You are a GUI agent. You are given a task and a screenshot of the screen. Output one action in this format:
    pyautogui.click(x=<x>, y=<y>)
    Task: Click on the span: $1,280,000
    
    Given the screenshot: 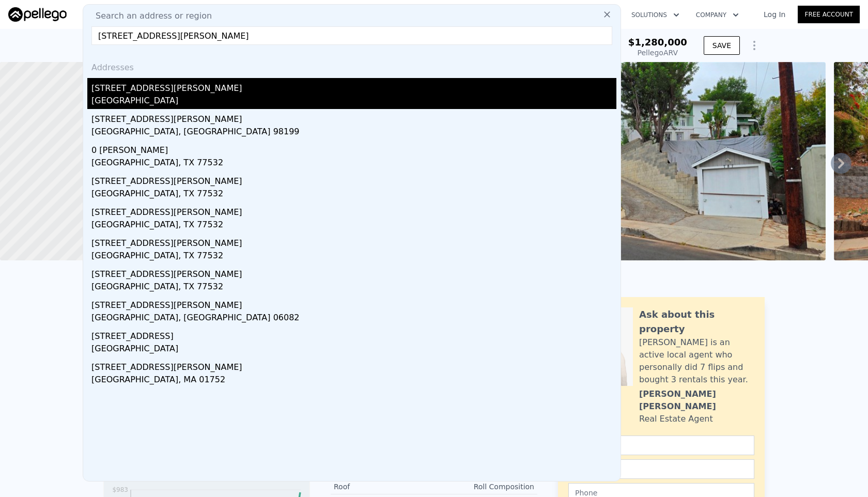 What is the action you would take?
    pyautogui.click(x=658, y=42)
    